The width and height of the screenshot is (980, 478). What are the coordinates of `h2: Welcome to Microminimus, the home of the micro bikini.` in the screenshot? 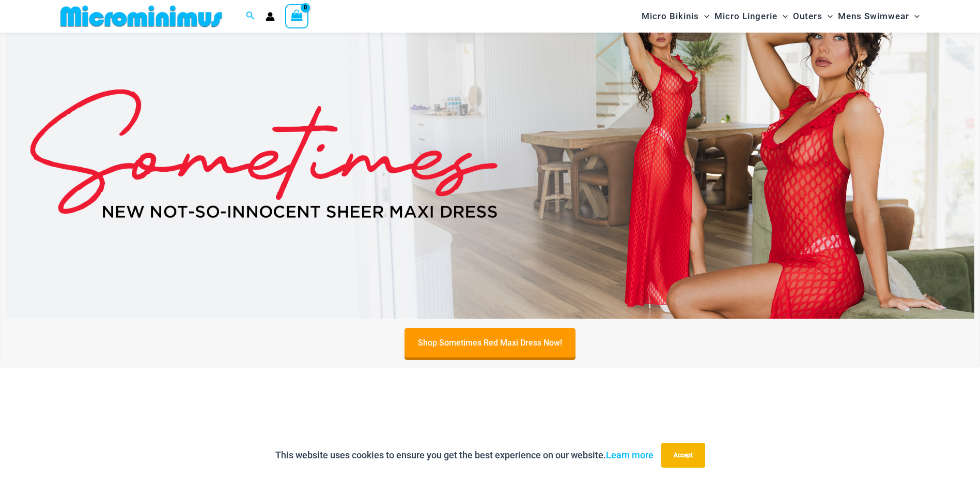 It's located at (490, 441).